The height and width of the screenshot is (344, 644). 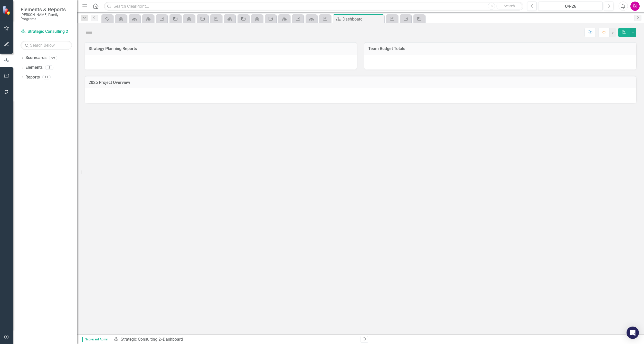 I want to click on div: Q4-26, so click(x=570, y=7).